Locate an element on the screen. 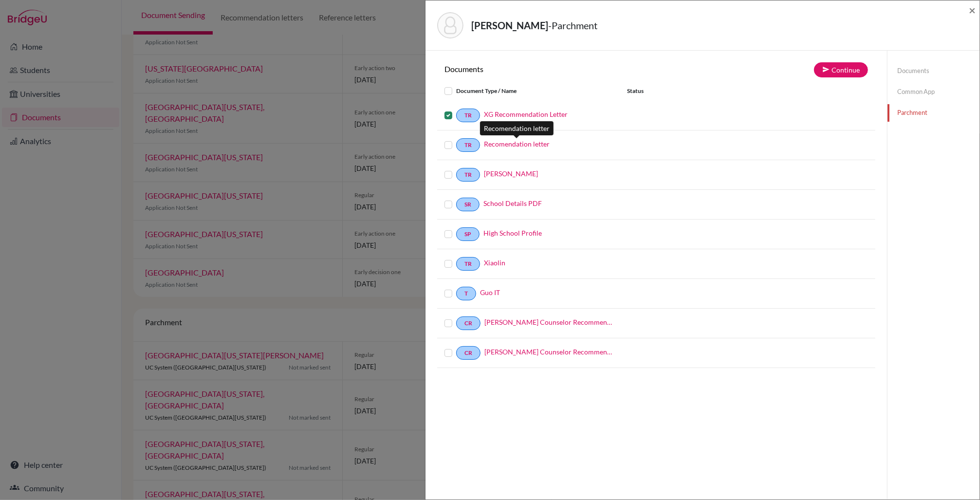  a: T is located at coordinates (466, 293).